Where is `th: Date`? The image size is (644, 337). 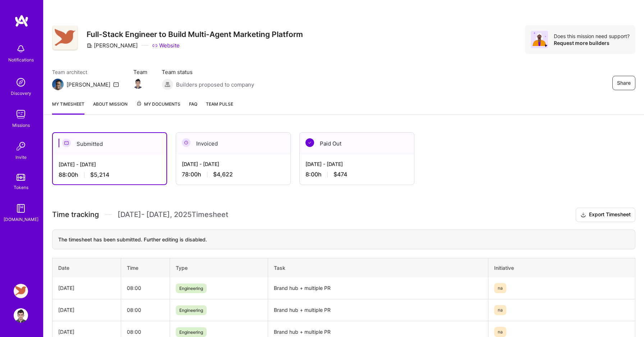
th: Date is located at coordinates (87, 267).